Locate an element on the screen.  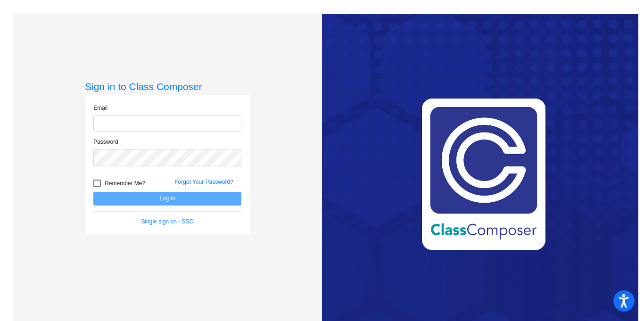
h3: Sign in to Class Composer is located at coordinates (167, 86).